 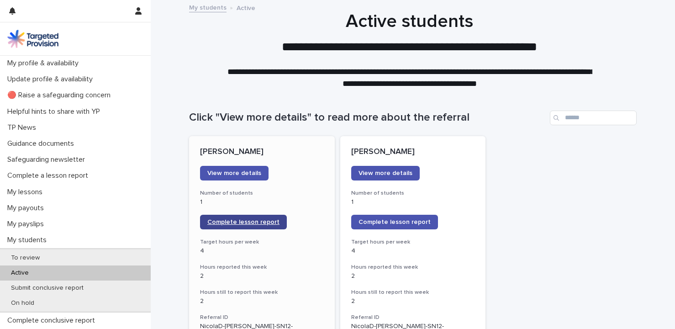 I want to click on p: Helpful hints to share with YP, so click(x=55, y=112).